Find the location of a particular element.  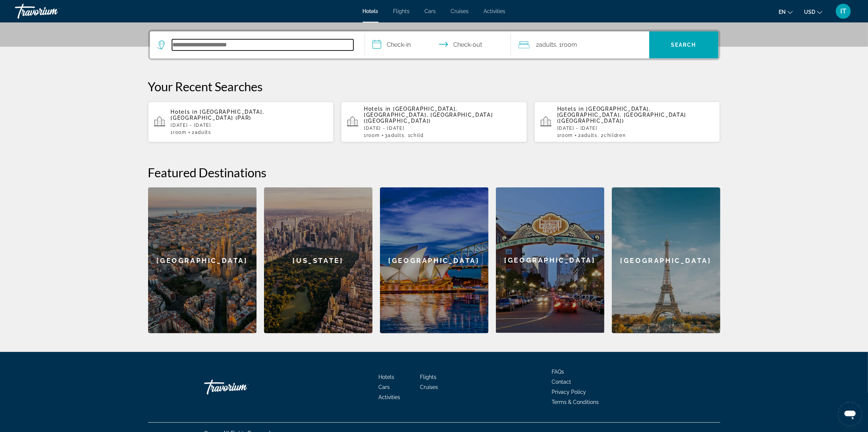

span: Children is located at coordinates (615, 136).